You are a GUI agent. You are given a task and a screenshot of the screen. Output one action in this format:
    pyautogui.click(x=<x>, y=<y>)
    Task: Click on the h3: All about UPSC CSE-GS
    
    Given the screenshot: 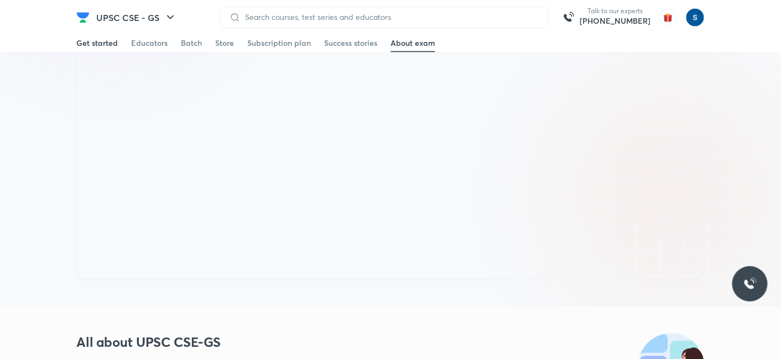 What is the action you would take?
    pyautogui.click(x=390, y=343)
    